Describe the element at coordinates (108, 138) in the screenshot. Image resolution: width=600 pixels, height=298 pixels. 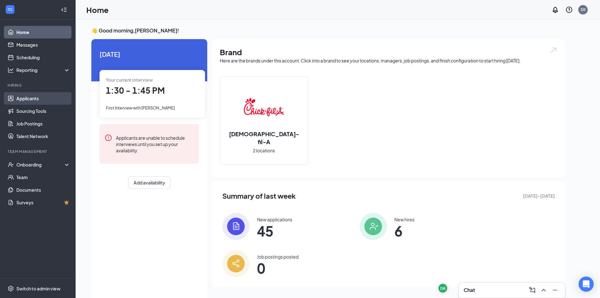
I see `svg: Error` at that location.